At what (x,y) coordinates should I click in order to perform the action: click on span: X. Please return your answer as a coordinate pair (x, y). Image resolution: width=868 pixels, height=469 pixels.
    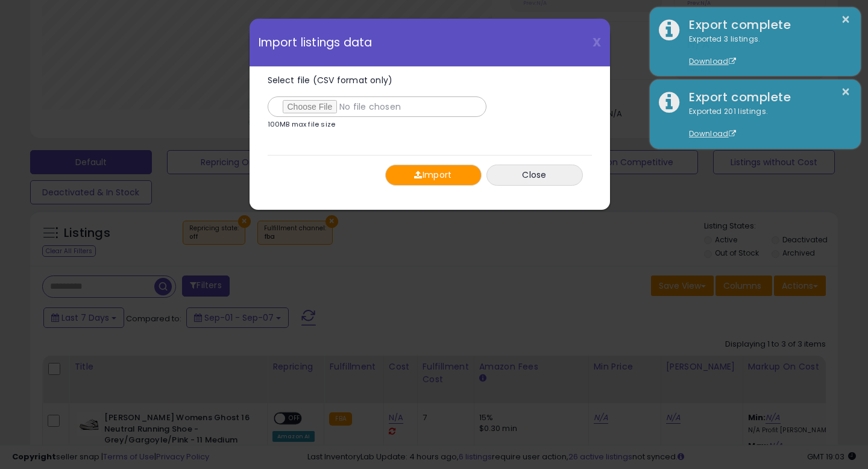
    Looking at the image, I should click on (596, 42).